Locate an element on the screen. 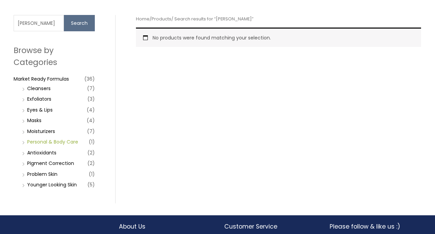  a: Exfoliators is located at coordinates (39, 99).